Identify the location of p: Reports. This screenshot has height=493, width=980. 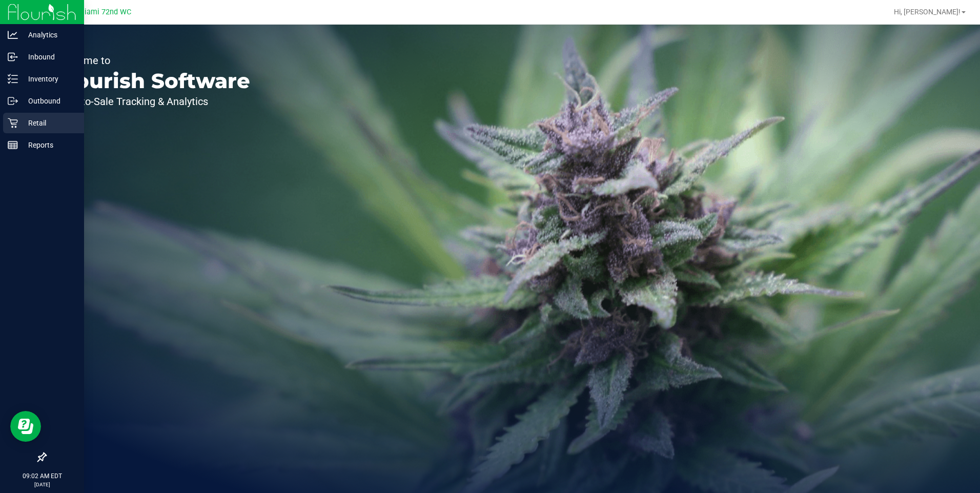
(49, 145).